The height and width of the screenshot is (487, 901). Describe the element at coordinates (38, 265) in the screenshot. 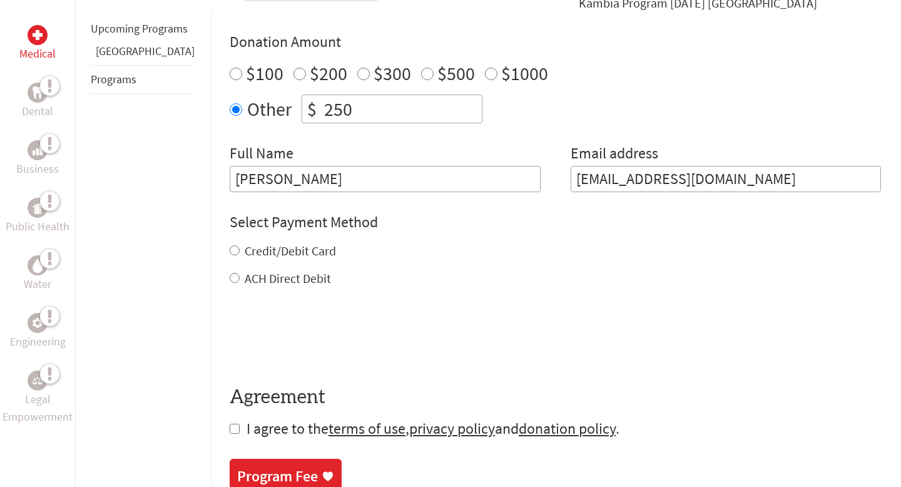

I see `img: Water` at that location.